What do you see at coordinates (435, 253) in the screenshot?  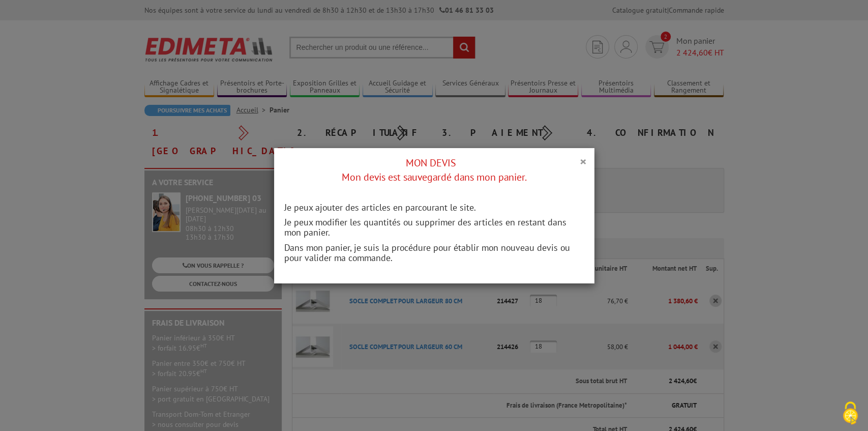 I see `p: Dans mon panier, je suis la procédure pour établir mon nouveau devis ou pour valider ma commande.` at bounding box center [435, 253].